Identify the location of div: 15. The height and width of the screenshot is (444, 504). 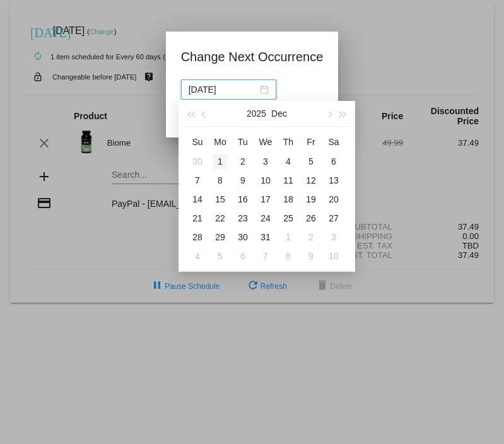
(220, 200).